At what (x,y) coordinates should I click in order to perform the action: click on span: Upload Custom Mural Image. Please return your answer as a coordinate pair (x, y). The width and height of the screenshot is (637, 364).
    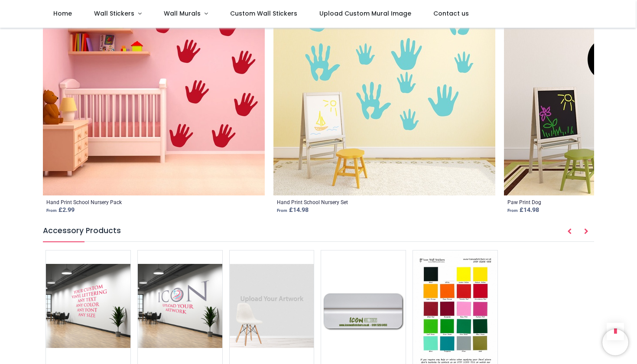
    Looking at the image, I should click on (365, 14).